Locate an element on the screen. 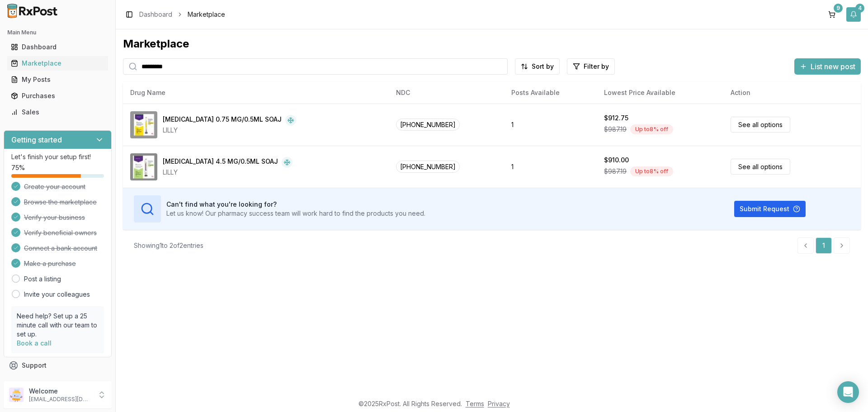 Image resolution: width=868 pixels, height=412 pixels. a: My Posts is located at coordinates (57, 80).